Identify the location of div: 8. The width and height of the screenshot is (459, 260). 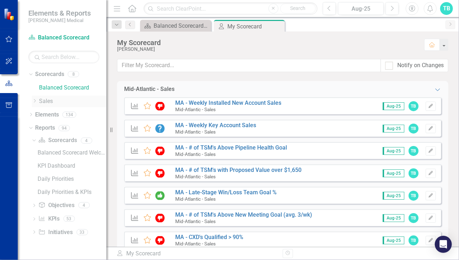
(73, 74).